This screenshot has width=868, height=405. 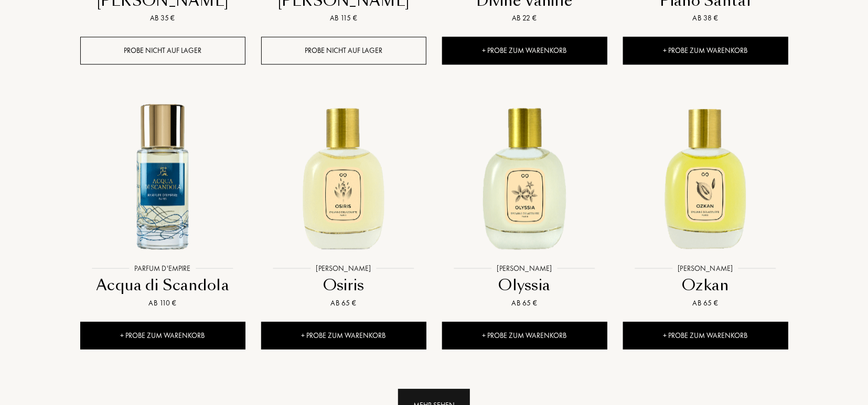 What do you see at coordinates (705, 18) in the screenshot?
I see `div: Ab 38 €` at bounding box center [705, 18].